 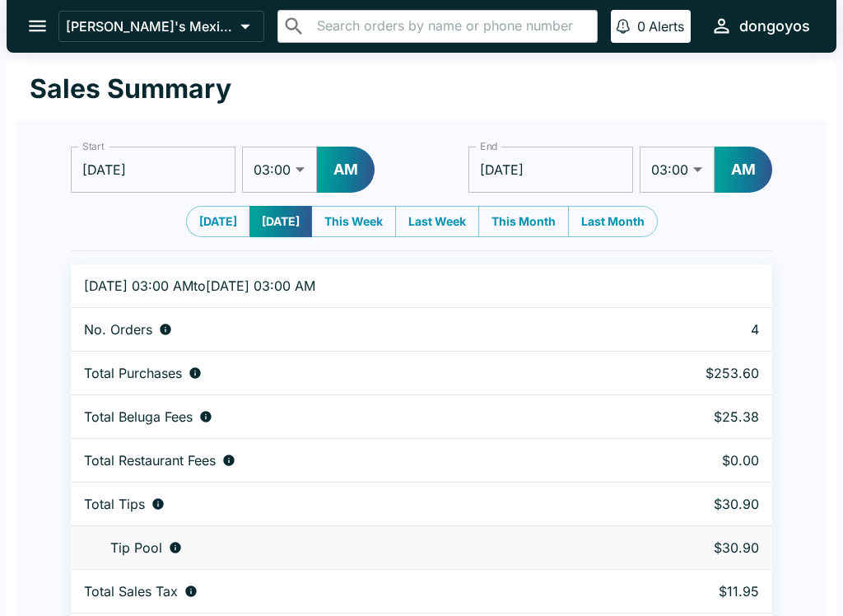 What do you see at coordinates (613, 221) in the screenshot?
I see `button: Last Month` at bounding box center [613, 221].